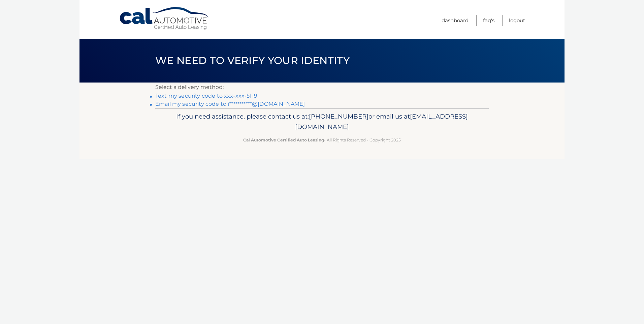 The width and height of the screenshot is (644, 324). Describe the element at coordinates (164, 18) in the screenshot. I see `a: Cal Automotive` at that location.